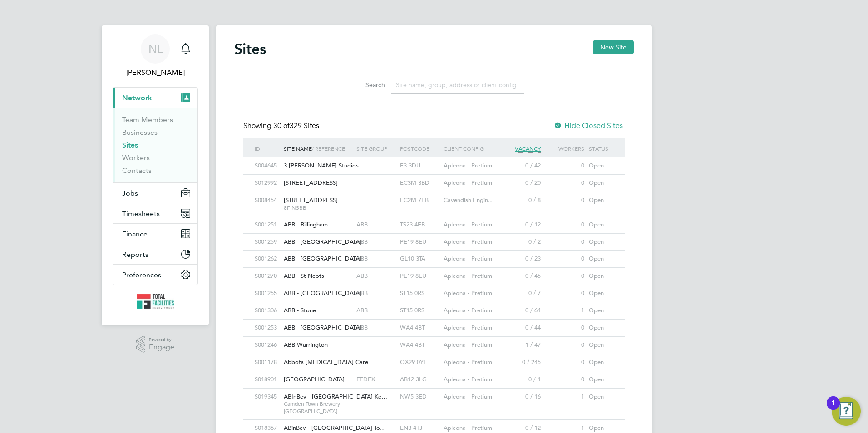 The width and height of the screenshot is (868, 433). I want to click on div: 0 / 12, so click(521, 225).